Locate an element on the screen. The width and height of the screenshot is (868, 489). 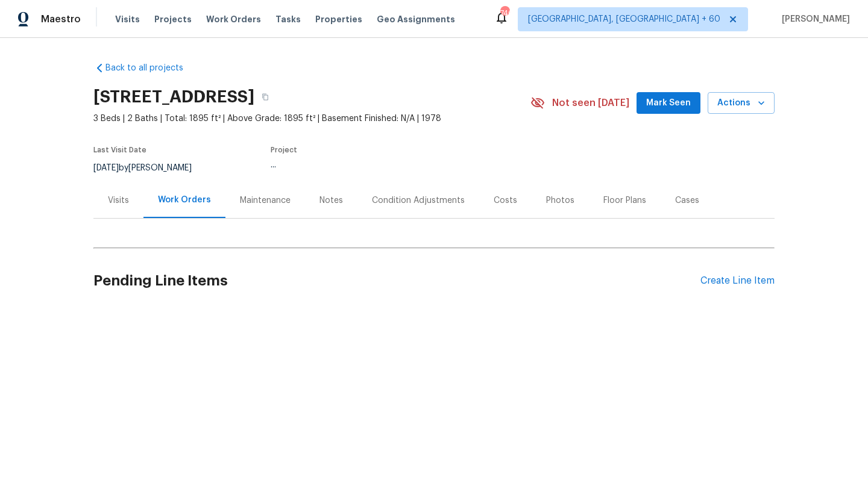
div: Create Line Item is located at coordinates (738, 281).